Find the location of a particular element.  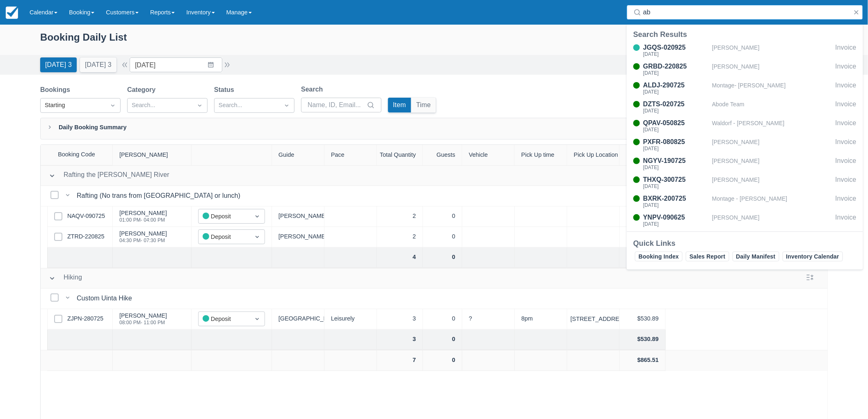

div: Booking Code is located at coordinates (77, 155).